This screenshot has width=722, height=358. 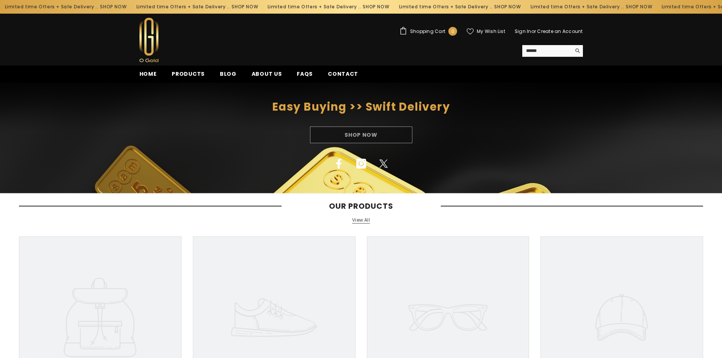 What do you see at coordinates (428, 31) in the screenshot?
I see `a: Shopping Cart` at bounding box center [428, 31].